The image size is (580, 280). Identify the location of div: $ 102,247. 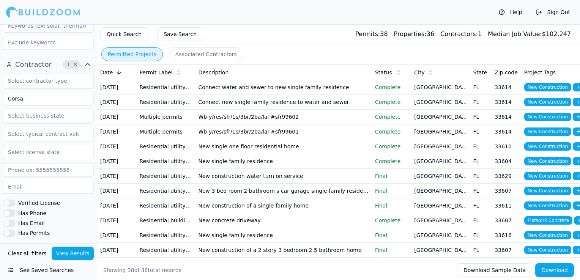
(529, 34).